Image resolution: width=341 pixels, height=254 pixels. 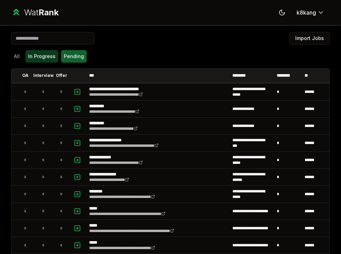 I want to click on button: k8kang, so click(x=311, y=13).